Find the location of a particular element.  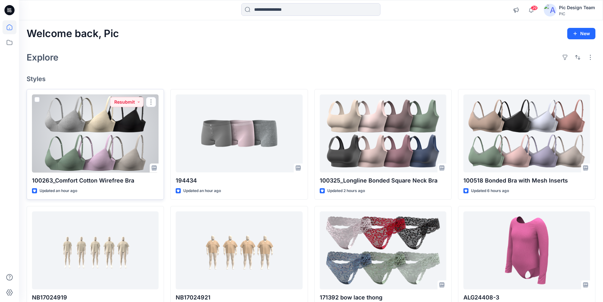

a: 100518 Bonded Bra with Mesh Inserts is located at coordinates (527, 133).